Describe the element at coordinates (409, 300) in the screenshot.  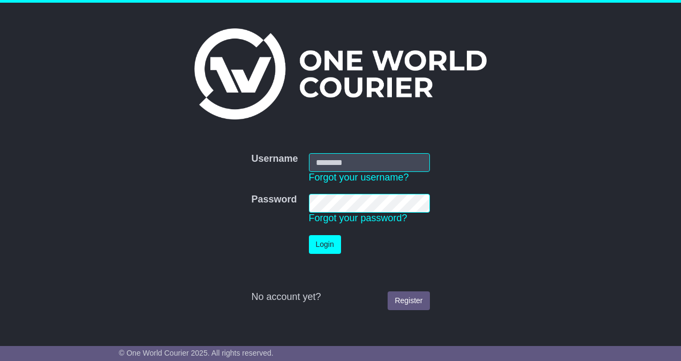
I see `a: Register` at that location.